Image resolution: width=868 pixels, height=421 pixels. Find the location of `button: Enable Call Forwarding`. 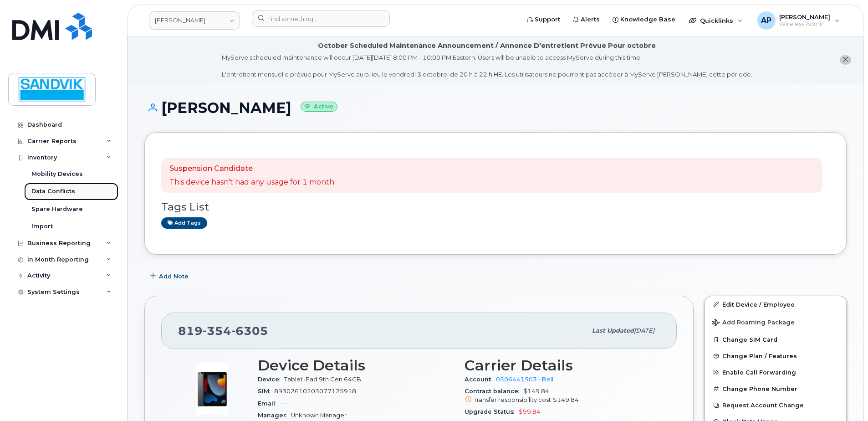

button: Enable Call Forwarding is located at coordinates (776, 372).